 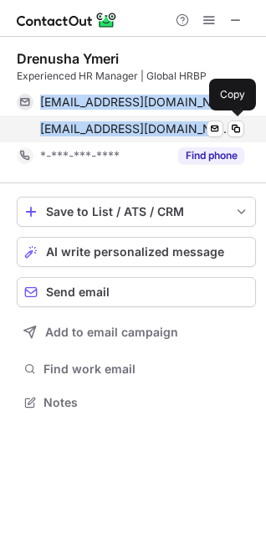 I want to click on div: Experienced HR Manager | Global HRBP, so click(x=136, y=76).